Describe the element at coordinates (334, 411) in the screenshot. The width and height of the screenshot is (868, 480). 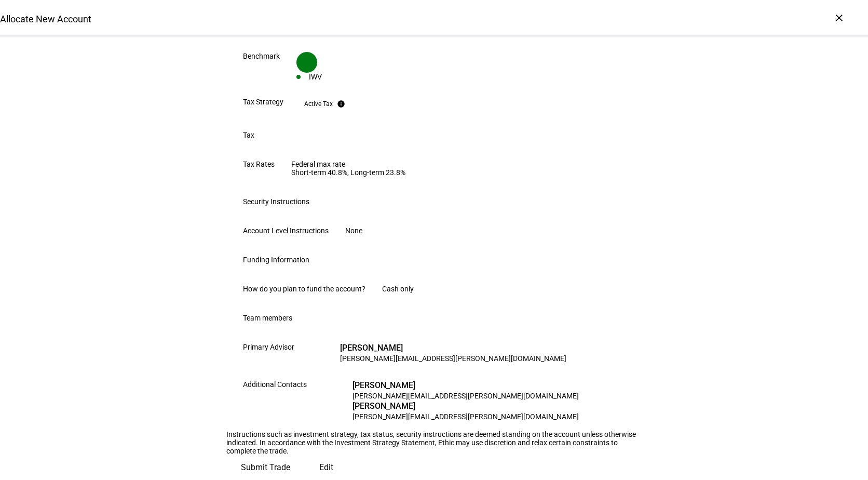
I see `div: CR` at that location.